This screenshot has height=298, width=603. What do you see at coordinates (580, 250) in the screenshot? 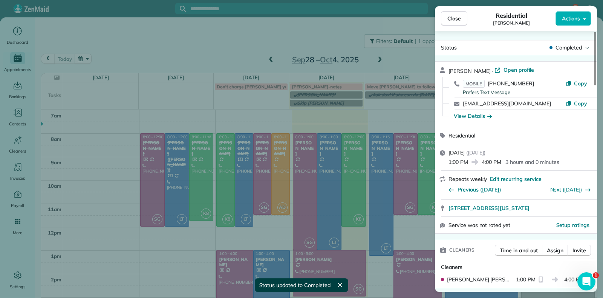
I see `span: Invite` at bounding box center [580, 250].